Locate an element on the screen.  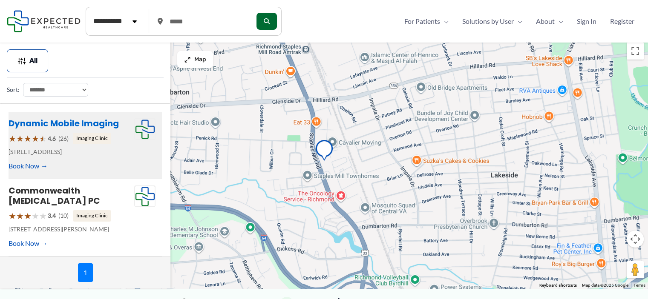
button: All is located at coordinates (27, 61).